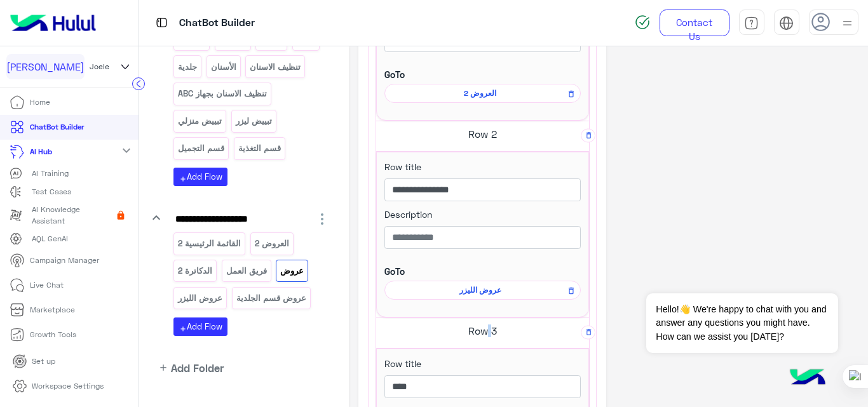 The height and width of the screenshot is (407, 868). Describe the element at coordinates (52, 23) in the screenshot. I see `img: Logo` at that location.